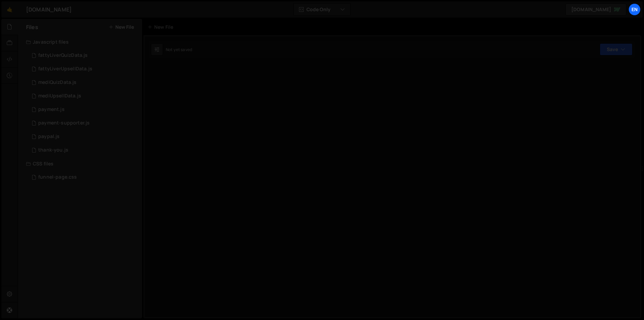 Image resolution: width=644 pixels, height=320 pixels. Describe the element at coordinates (322, 10) in the screenshot. I see `button: Code Only` at that location.